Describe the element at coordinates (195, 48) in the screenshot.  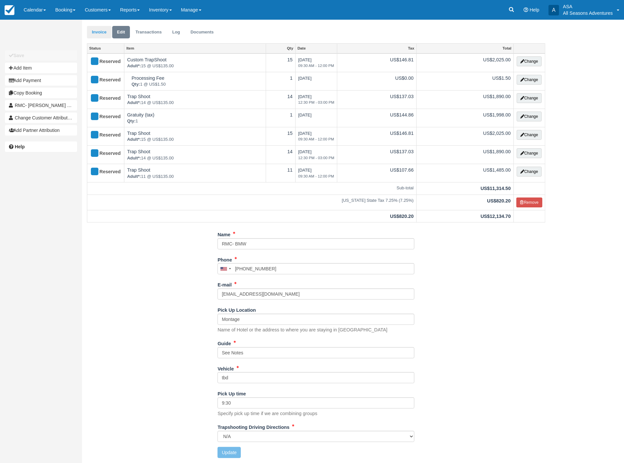
I see `a: Item` at that location.